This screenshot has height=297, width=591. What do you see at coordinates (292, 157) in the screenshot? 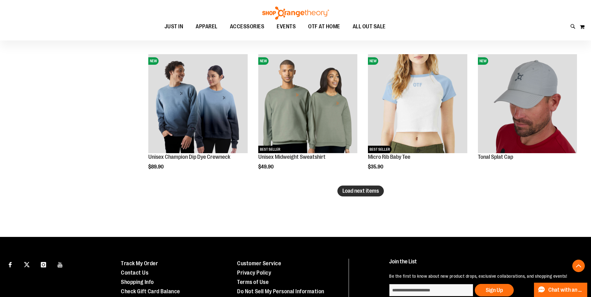
I see `a: Unisex Midweight Sweatshirt` at bounding box center [292, 157].